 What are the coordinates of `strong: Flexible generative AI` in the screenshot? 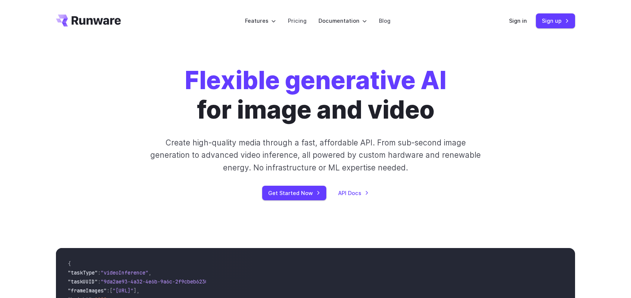 It's located at (315, 80).